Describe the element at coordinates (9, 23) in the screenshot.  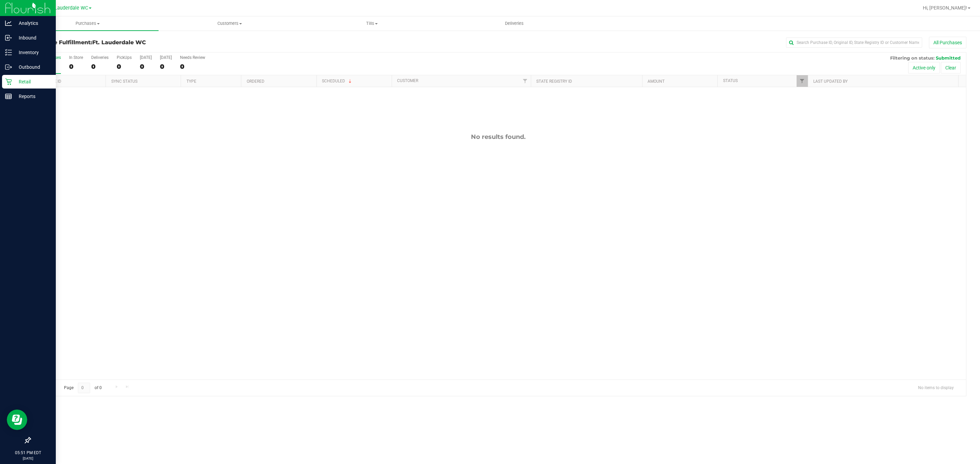
I see `inline-svg: Analytics` at that location.